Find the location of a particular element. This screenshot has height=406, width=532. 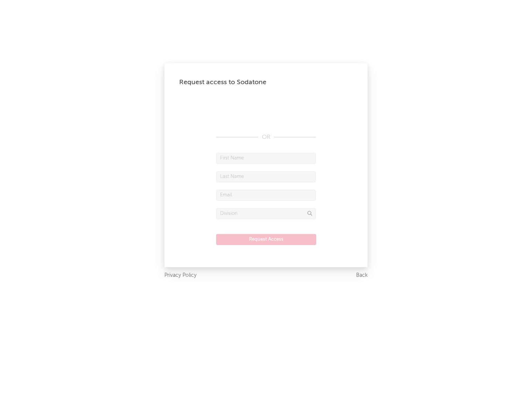

button: Request Access is located at coordinates (266, 240).